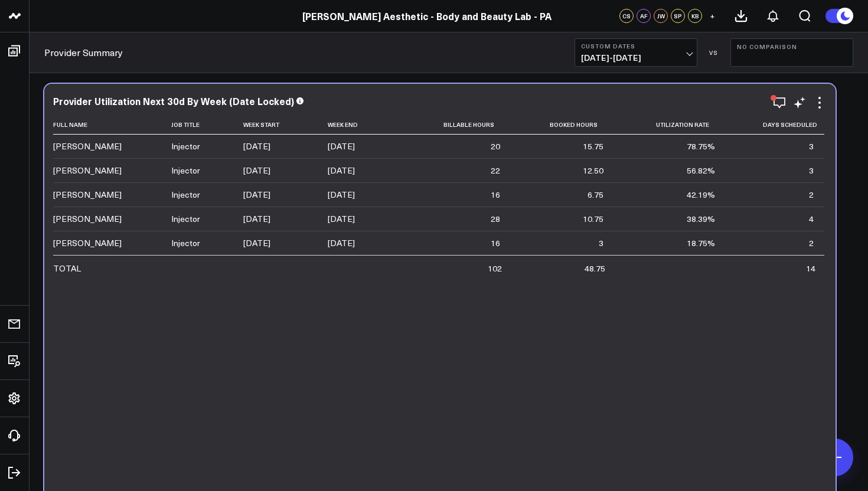 This screenshot has height=491, width=868. Describe the element at coordinates (669, 125) in the screenshot. I see `th: Utilization Rate` at that location.